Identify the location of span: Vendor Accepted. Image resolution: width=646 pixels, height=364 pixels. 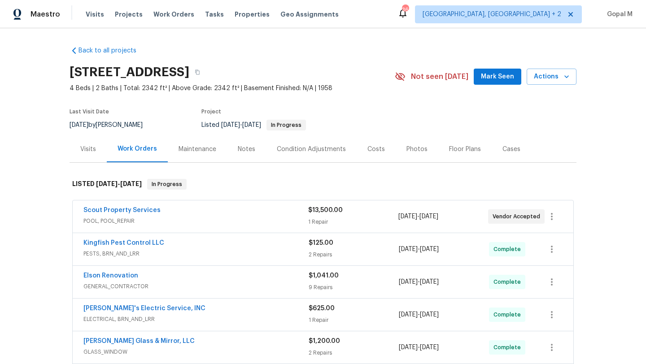
(518, 217).